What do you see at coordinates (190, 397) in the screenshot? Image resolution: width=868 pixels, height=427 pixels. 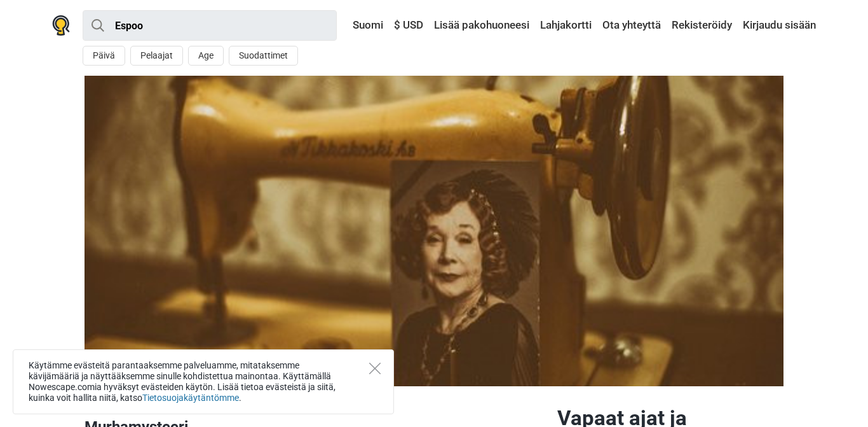 I see `a: Tietosuojakäytäntömme` at bounding box center [190, 397].